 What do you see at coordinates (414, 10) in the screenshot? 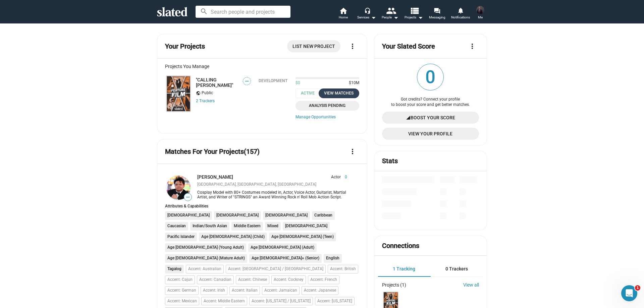
I see `mat-icon: view_list` at bounding box center [414, 10].